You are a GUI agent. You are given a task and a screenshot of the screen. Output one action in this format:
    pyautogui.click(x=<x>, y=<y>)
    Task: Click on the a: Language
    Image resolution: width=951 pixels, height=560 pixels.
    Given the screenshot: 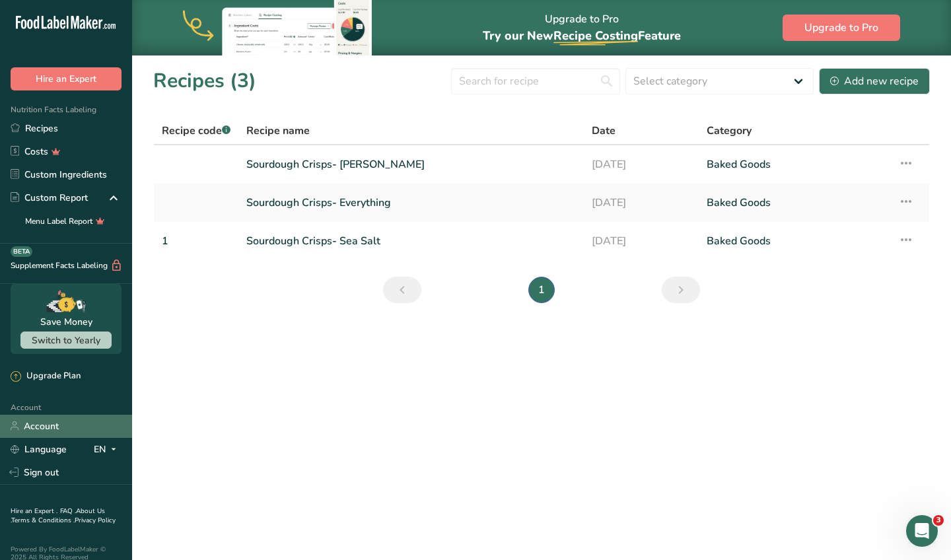 What is the action you would take?
    pyautogui.click(x=38, y=449)
    